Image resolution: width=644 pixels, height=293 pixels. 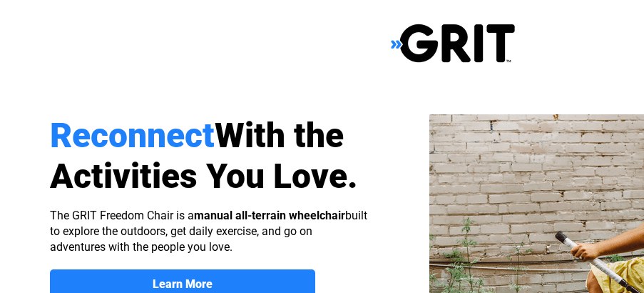 I want to click on span: The GRIT Freedom Chair is a built to explore the outdoors, get daily exercise, and go on adventur..., so click(x=209, y=231).